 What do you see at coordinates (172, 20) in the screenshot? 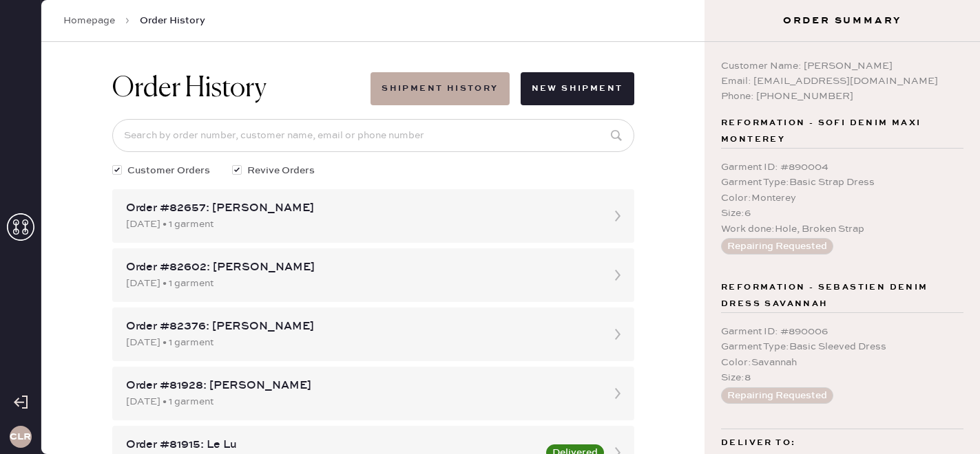
I see `span: Order History` at bounding box center [172, 20].